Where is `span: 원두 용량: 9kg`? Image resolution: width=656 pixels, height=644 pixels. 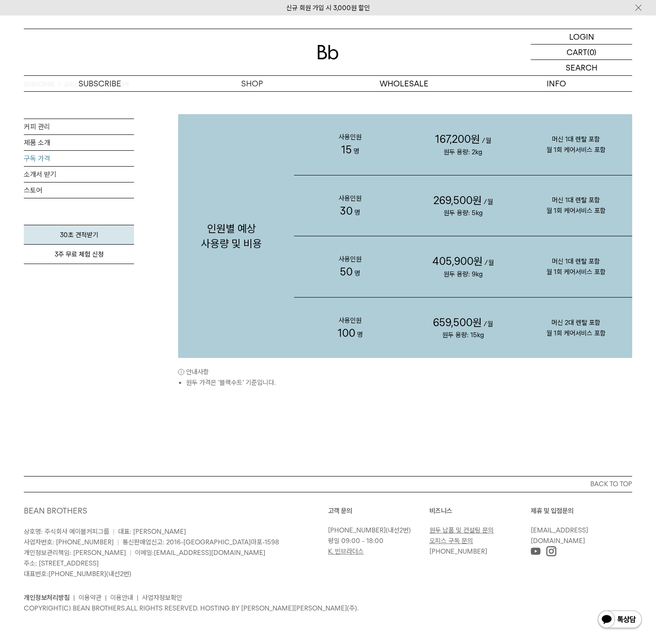
span: 원두 용량: 9kg is located at coordinates (463, 274).